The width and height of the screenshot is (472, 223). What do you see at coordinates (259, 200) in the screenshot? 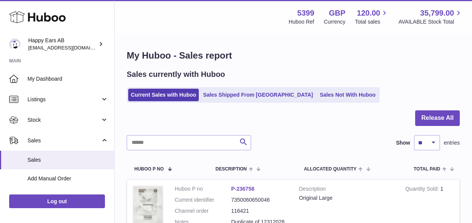
I see `dd: 7350060650046` at bounding box center [259, 200].